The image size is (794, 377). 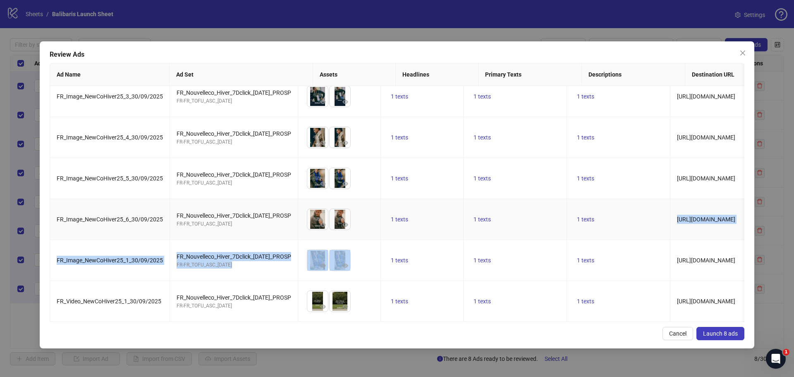 What do you see at coordinates (720, 333) in the screenshot?
I see `button: Launch 8 ads` at bounding box center [720, 333].